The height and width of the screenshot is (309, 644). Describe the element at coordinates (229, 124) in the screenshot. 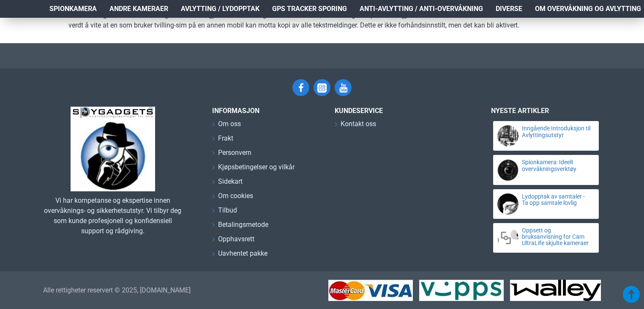

I see `span: Om oss` at that location.